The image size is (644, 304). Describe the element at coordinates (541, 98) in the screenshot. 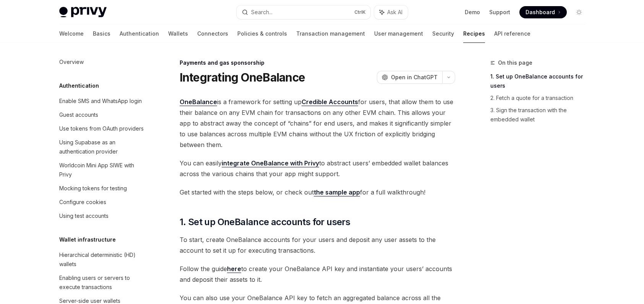

I see `a: 2. Fetch a quote for a transaction` at that location.